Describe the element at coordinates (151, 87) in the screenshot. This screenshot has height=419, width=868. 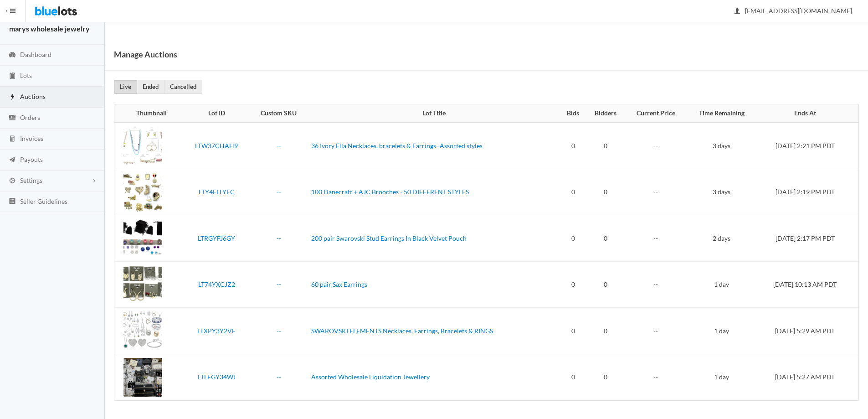
I see `a: Ended` at that location.